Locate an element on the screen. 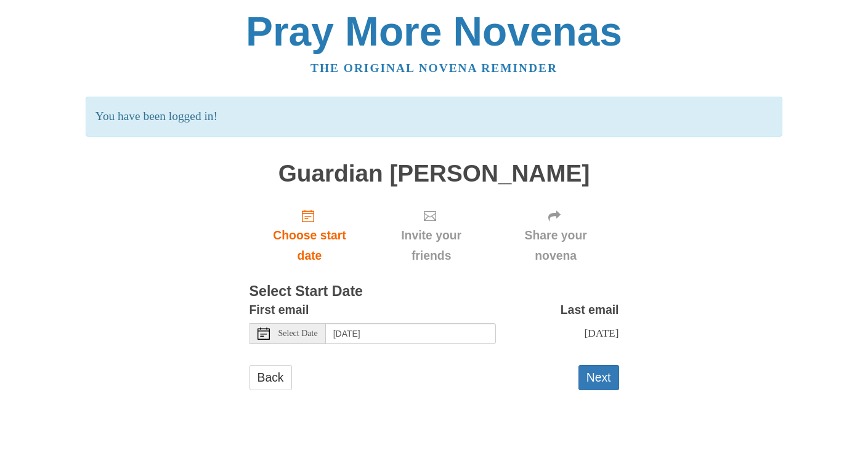 The height and width of the screenshot is (461, 868). span: Choose start date is located at coordinates (310, 246).